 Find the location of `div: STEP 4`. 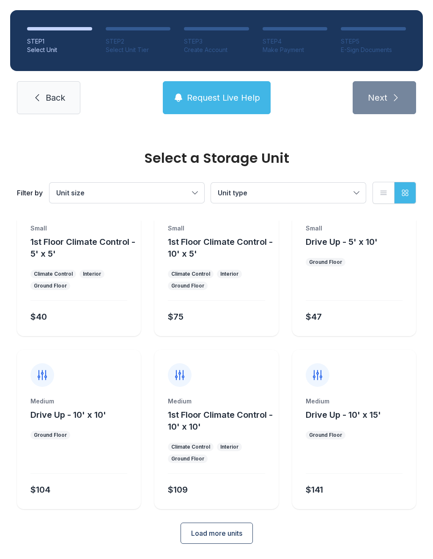

div: STEP 4 is located at coordinates (295, 41).